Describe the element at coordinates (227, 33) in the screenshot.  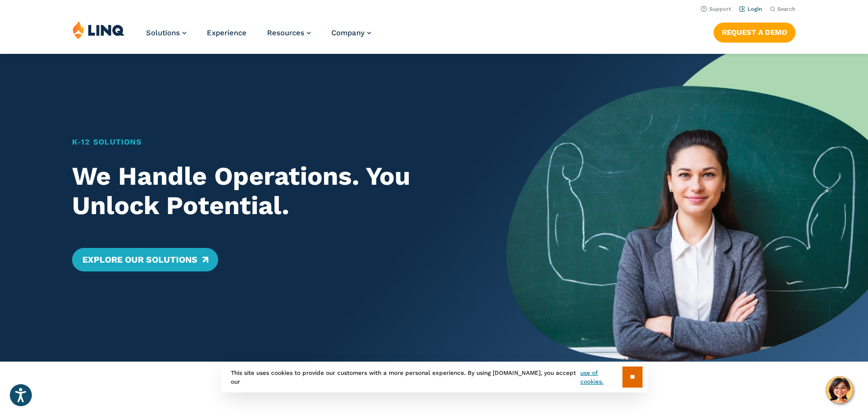
I see `span: Experience` at that location.